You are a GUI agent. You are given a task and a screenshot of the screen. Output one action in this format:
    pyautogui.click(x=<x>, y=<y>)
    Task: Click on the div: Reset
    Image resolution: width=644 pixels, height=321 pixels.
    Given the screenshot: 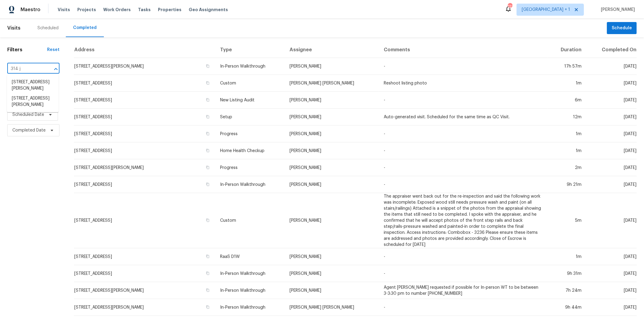 What is the action you would take?
    pyautogui.click(x=53, y=50)
    